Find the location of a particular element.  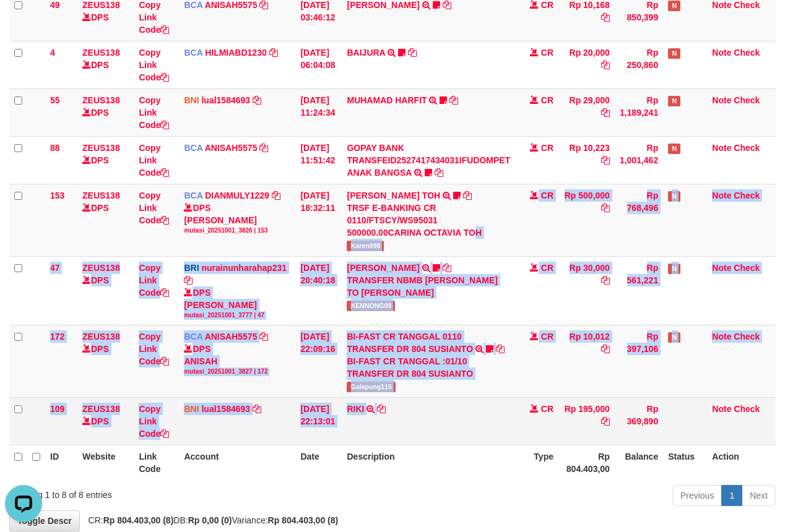

a: Next is located at coordinates (759, 495).